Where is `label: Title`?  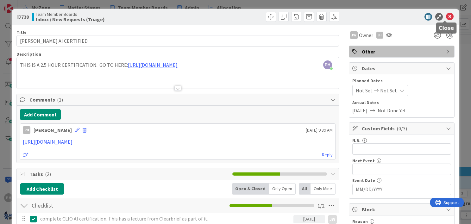 label: Title is located at coordinates (22, 32).